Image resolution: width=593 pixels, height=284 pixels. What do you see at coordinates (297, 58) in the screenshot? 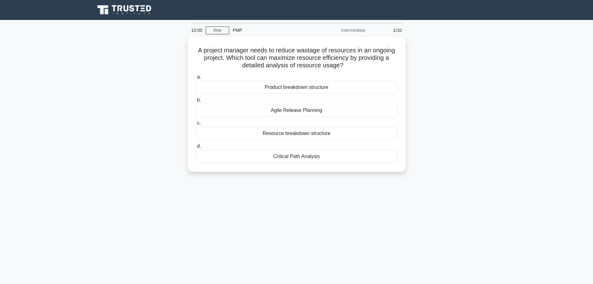
I see `h5: A project manager needs to reduce wastage of resources in an ongoing project. Which tool can maxi...` at bounding box center [297, 58].